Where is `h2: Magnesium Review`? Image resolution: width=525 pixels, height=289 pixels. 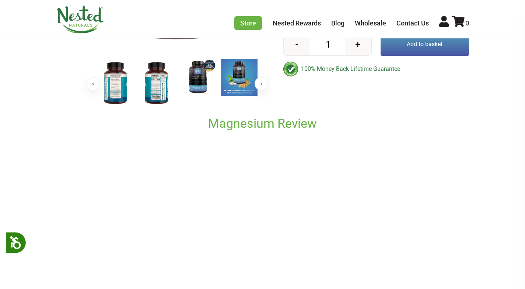 h2: Magnesium Review is located at coordinates (263, 123).